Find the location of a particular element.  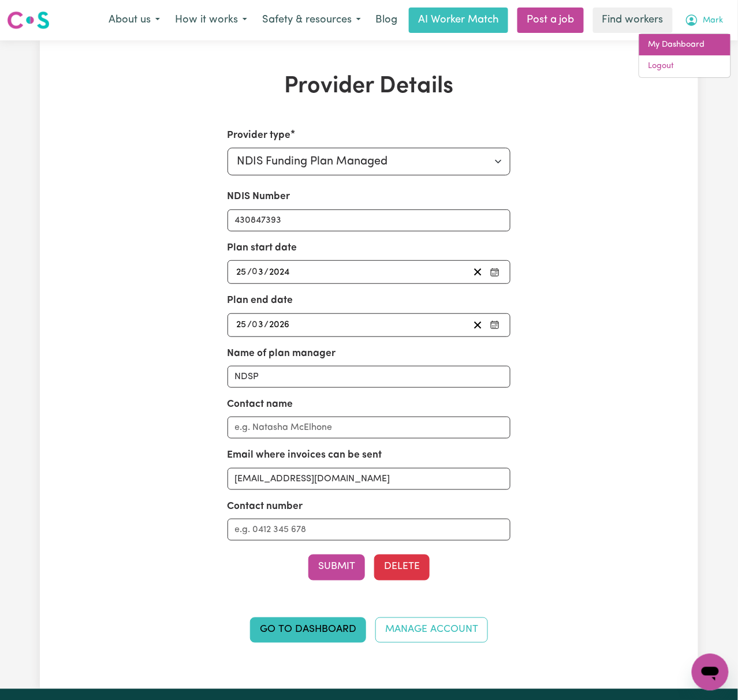

button: Delete is located at coordinates (402, 567).